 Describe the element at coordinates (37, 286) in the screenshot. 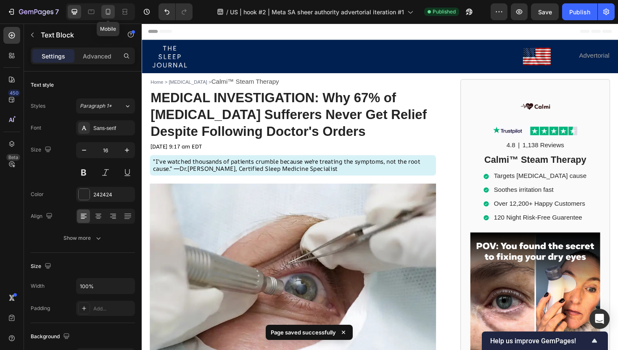

I see `div: Width` at that location.